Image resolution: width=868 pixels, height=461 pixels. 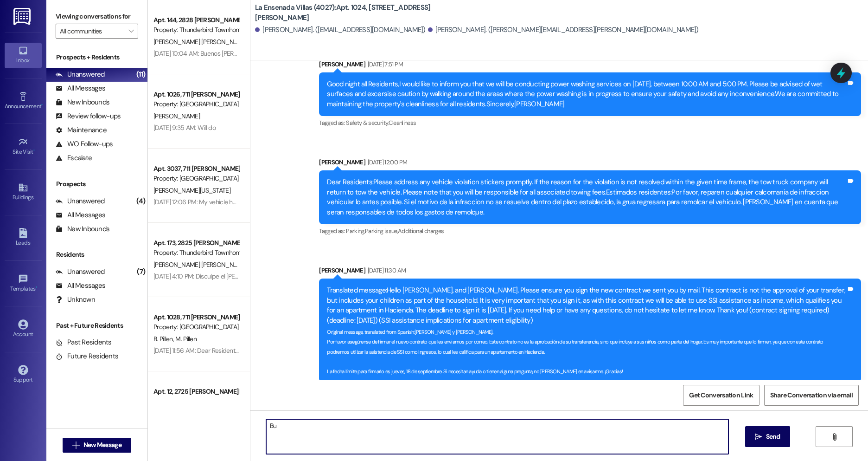 I want to click on div: Maintenance, so click(x=81, y=130).